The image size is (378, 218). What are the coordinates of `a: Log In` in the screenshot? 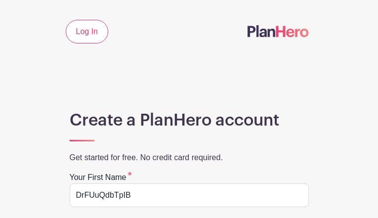 It's located at (87, 32).